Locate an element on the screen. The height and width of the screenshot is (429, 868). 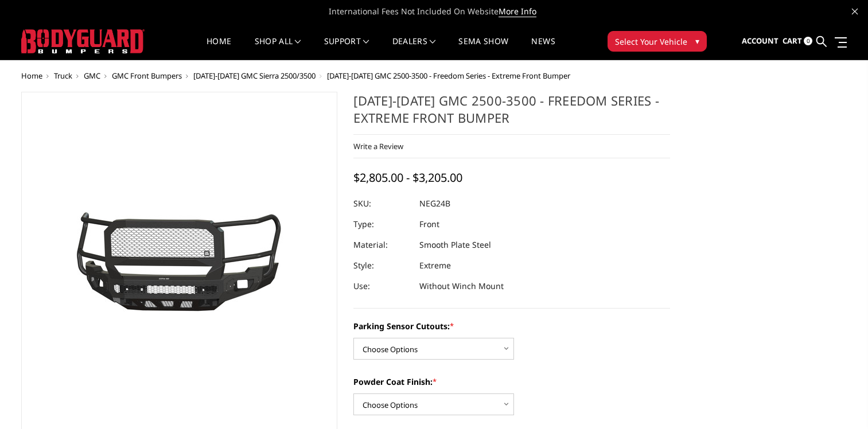
label: Parking Sensor Cutouts: is located at coordinates (511, 326).